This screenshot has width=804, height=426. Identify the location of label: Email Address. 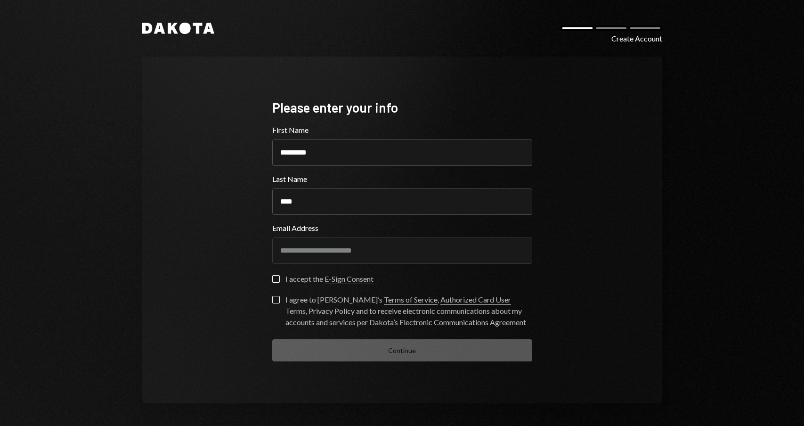
(402, 228).